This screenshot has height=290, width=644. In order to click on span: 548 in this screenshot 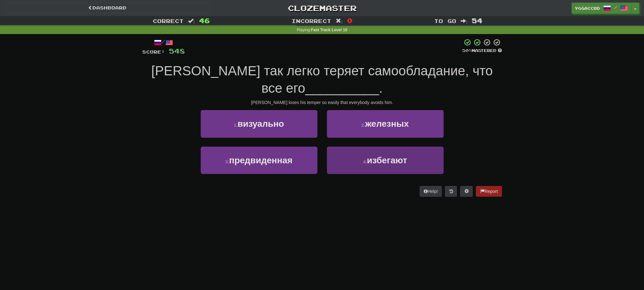, I will do `click(177, 51)`.